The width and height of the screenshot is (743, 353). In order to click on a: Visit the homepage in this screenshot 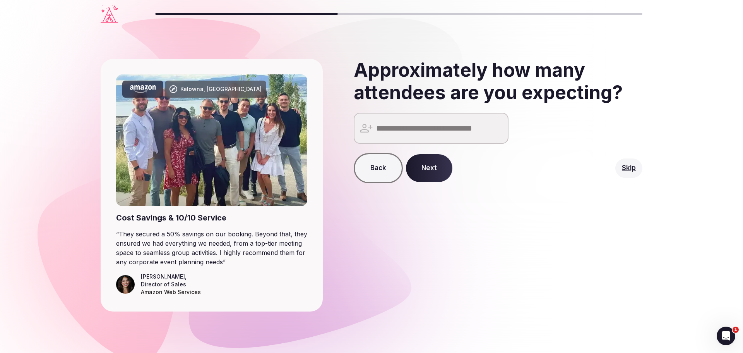, I will do `click(109, 14)`.